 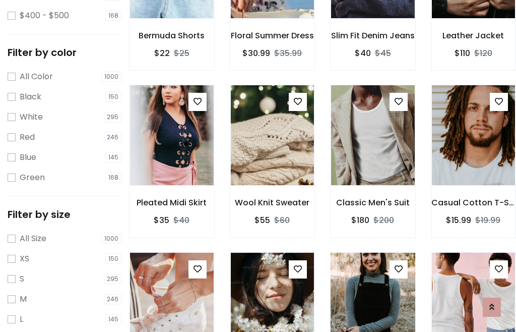 What do you see at coordinates (21, 319) in the screenshot?
I see `label: L` at bounding box center [21, 319].